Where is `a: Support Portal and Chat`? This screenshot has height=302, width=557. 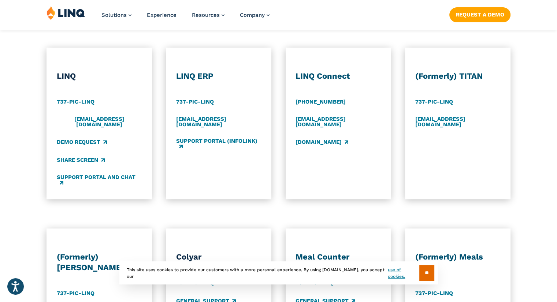
a: Support Portal and Chat is located at coordinates (99, 180).